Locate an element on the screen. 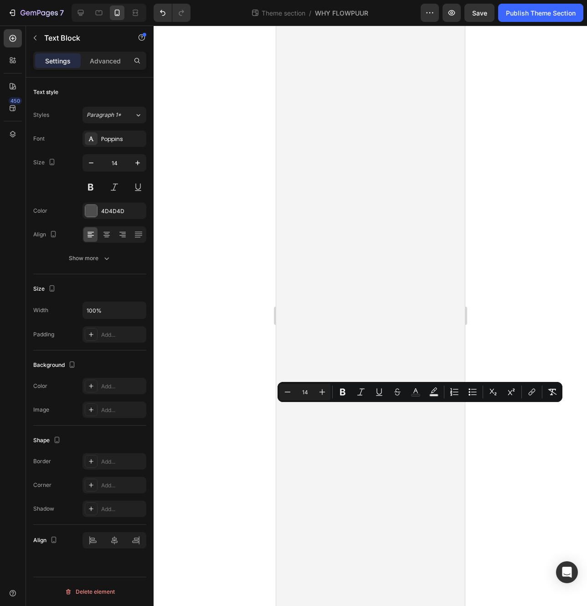 Image resolution: width=587 pixels, height=606 pixels. div: 4D4D4D is located at coordinates (123, 211).